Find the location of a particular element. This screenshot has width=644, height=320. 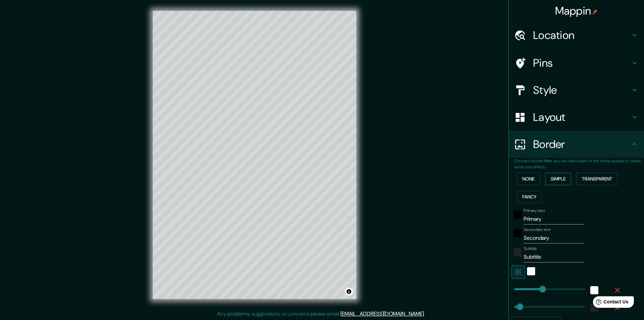

button: Fancy is located at coordinates (530, 196).